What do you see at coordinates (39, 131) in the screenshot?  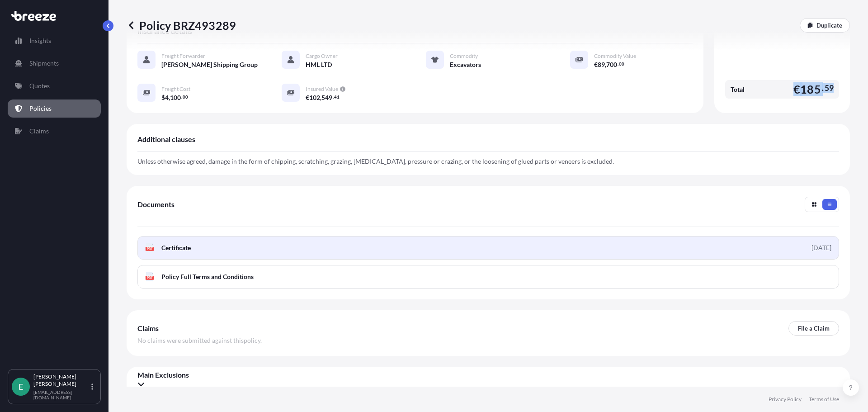 I see `p: Claims` at bounding box center [39, 131].